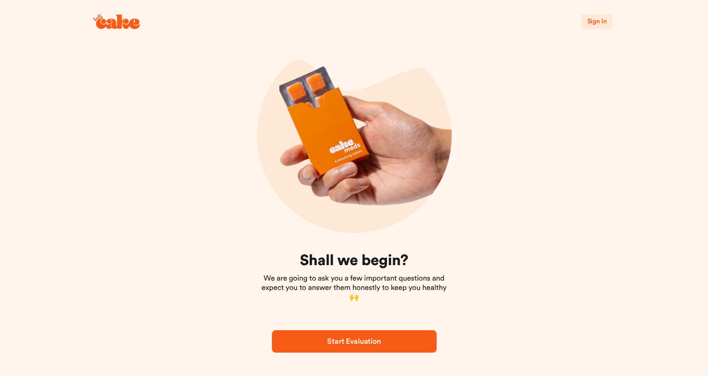  I want to click on span: Sign In, so click(597, 22).